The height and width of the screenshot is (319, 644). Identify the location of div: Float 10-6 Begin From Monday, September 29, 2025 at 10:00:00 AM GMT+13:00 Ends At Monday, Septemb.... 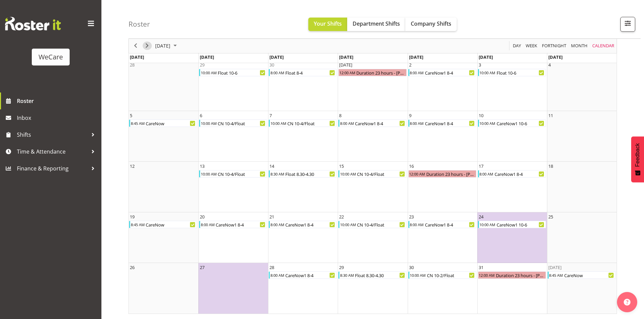
(233, 73).